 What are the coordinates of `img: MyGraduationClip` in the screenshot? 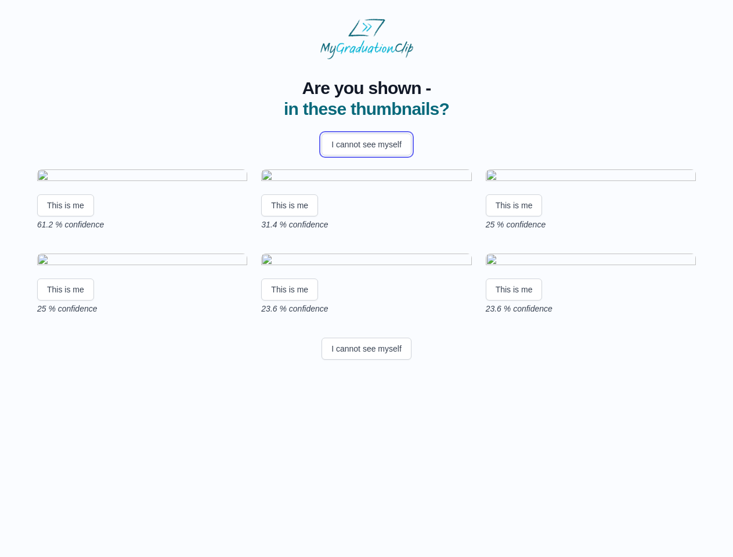 It's located at (367, 39).